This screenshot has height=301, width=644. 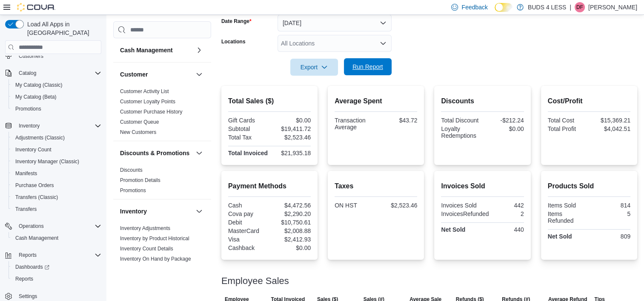 What do you see at coordinates (140, 180) in the screenshot?
I see `a: Promotion Details` at bounding box center [140, 180].